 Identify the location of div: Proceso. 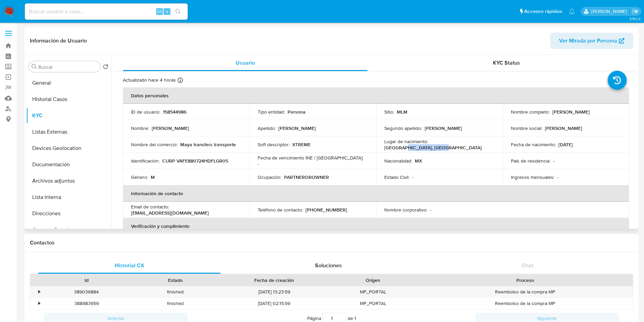
(525, 280).